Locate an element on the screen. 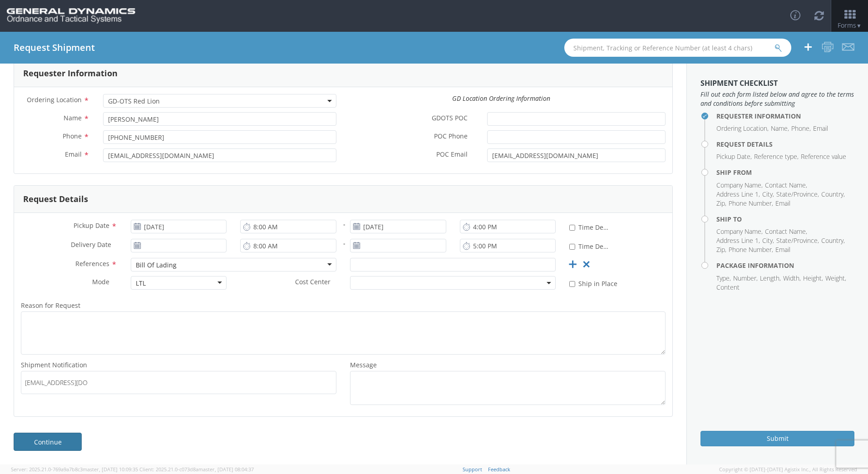 The image size is (868, 474). li: Phone is located at coordinates (801, 129).